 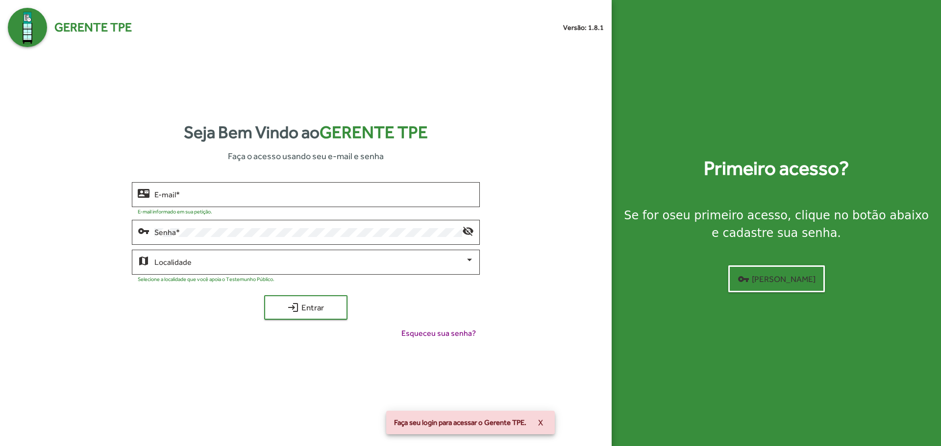 I want to click on mat-icon: map, so click(x=144, y=261).